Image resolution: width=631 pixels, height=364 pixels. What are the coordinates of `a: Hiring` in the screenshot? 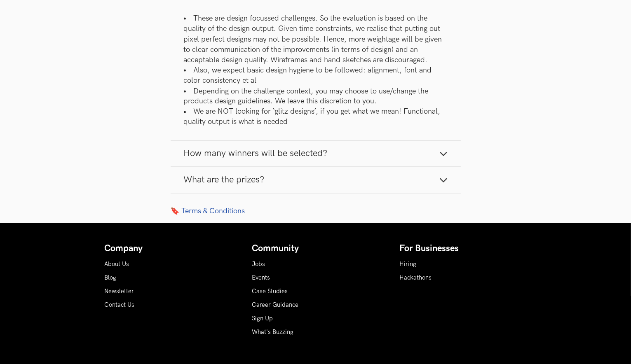 It's located at (408, 265).